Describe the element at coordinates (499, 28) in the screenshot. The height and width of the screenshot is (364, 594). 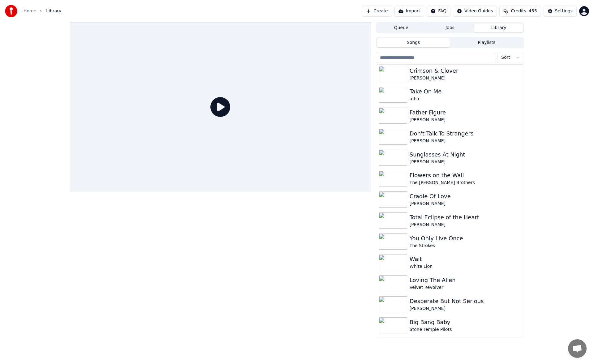
I see `button: Library` at that location.